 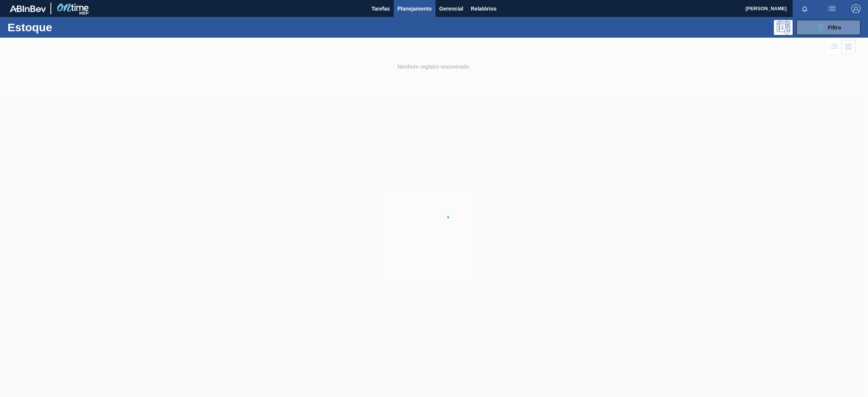 What do you see at coordinates (805, 9) in the screenshot?
I see `button: Notificações` at bounding box center [805, 9].